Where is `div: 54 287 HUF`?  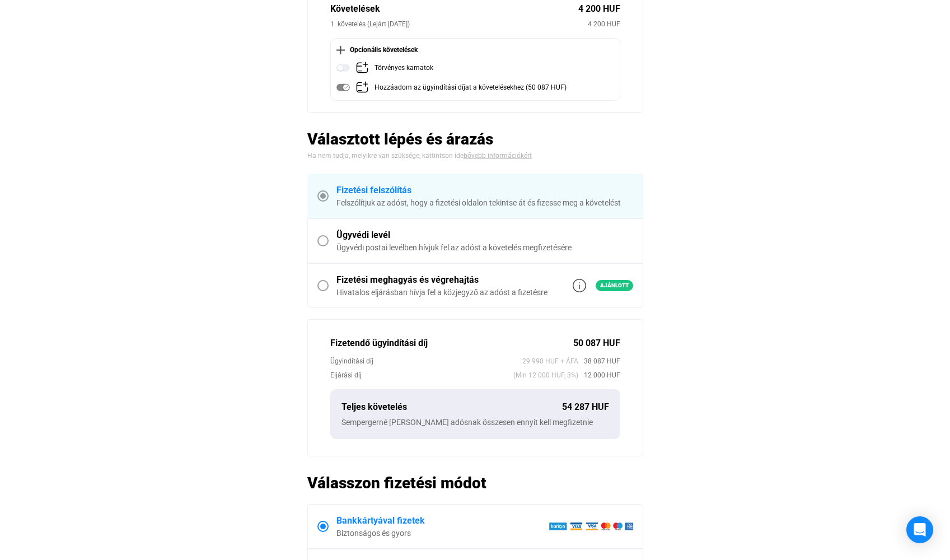
div: 54 287 HUF is located at coordinates (586, 407).